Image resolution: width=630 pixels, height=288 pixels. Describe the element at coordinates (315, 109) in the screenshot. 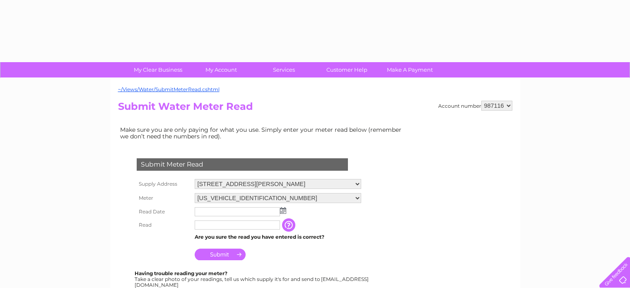

I see `h2: Submit Water Meter Read` at that location.